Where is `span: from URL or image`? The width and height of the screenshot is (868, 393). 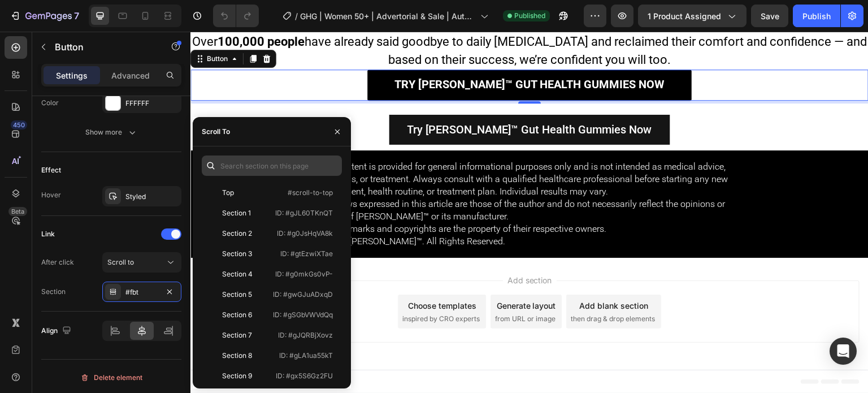
span: from URL or image is located at coordinates (335, 287).